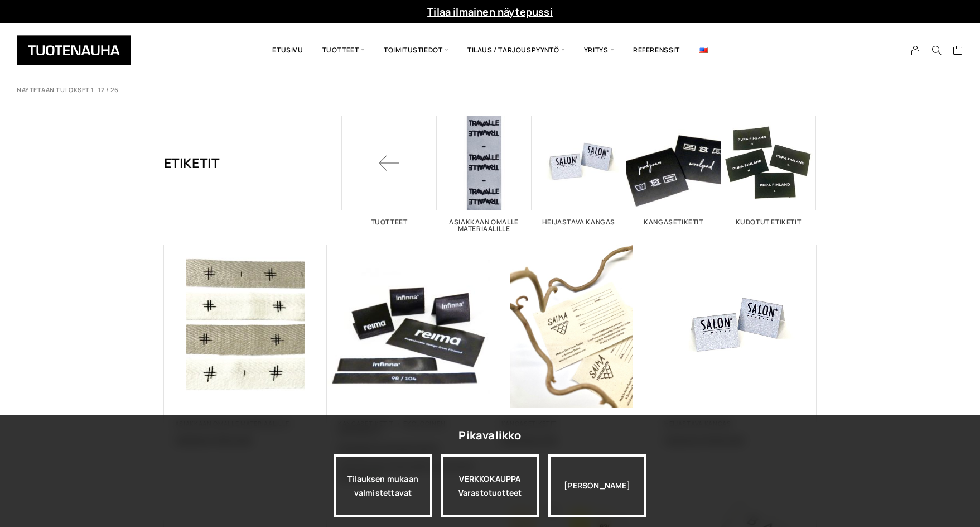 The image size is (980, 527). Describe the element at coordinates (490, 12) in the screenshot. I see `a: Tilaa ilmainen näytepussi` at that location.